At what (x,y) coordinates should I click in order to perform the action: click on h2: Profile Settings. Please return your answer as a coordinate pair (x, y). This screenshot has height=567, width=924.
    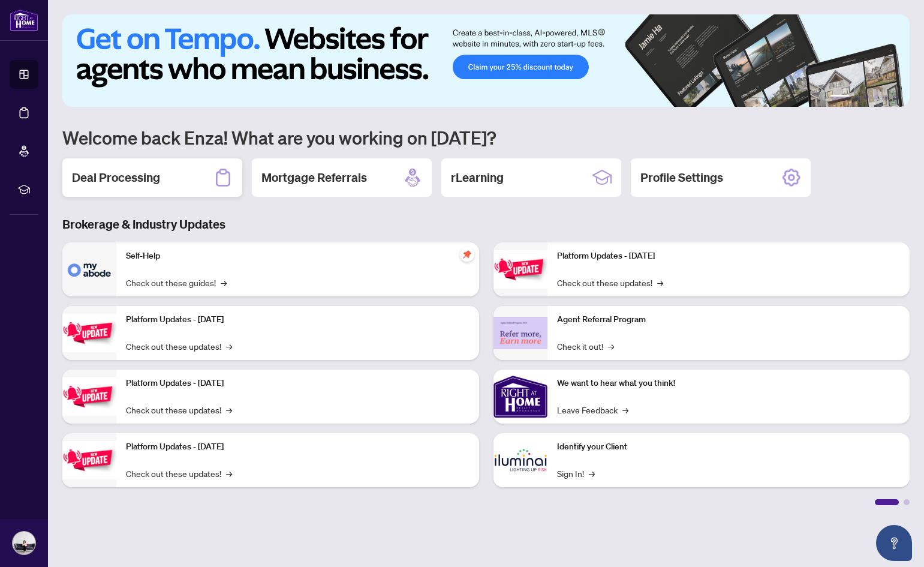
    Looking at the image, I should click on (682, 178).